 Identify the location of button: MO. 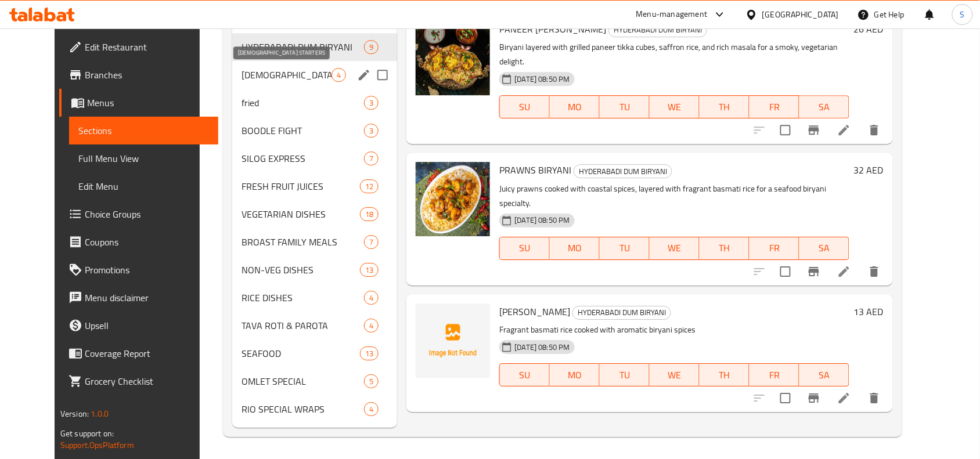
(575, 374).